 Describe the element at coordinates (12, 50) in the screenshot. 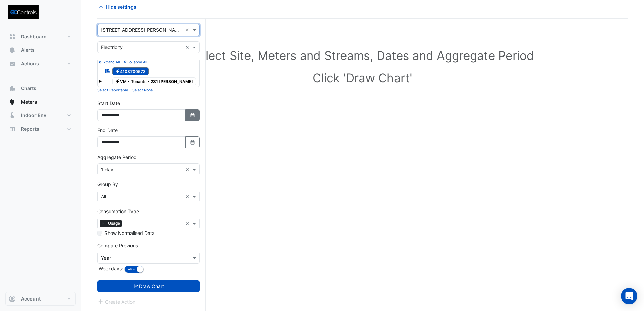

I see `app-icon: Alerts` at that location.